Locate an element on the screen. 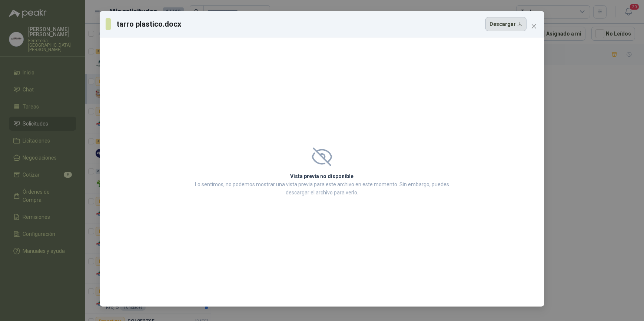 The height and width of the screenshot is (321, 644). button: Close is located at coordinates (534, 26).